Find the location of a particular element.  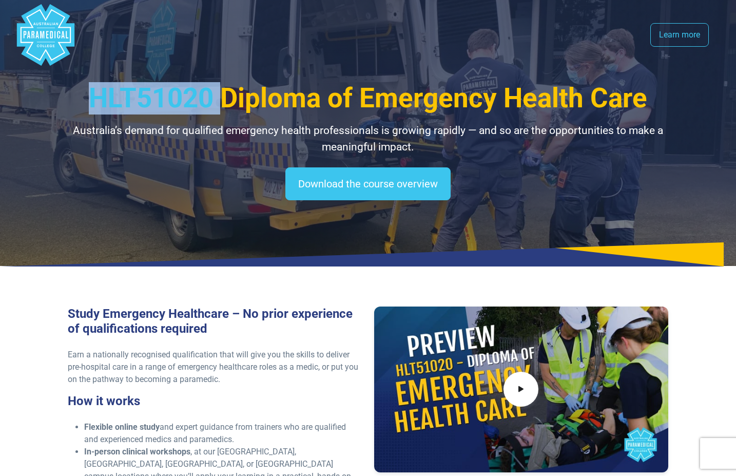

strong: In-person clinical workshops is located at coordinates (137, 451).